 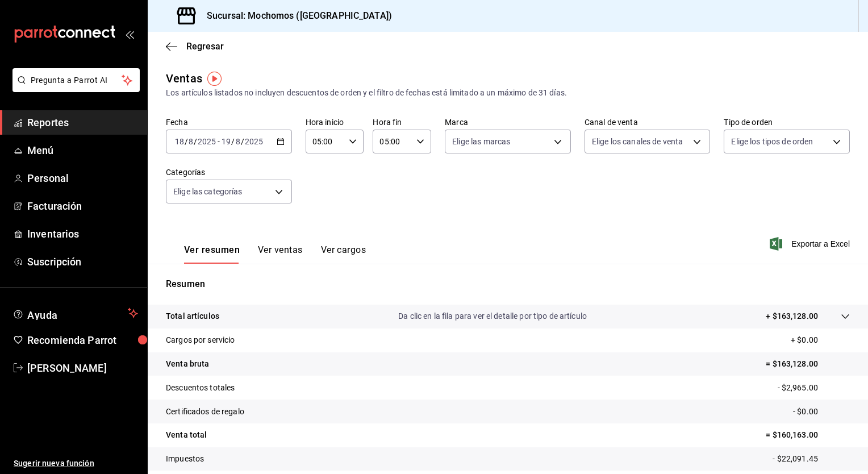 I want to click on span: Suscripción, so click(x=82, y=262).